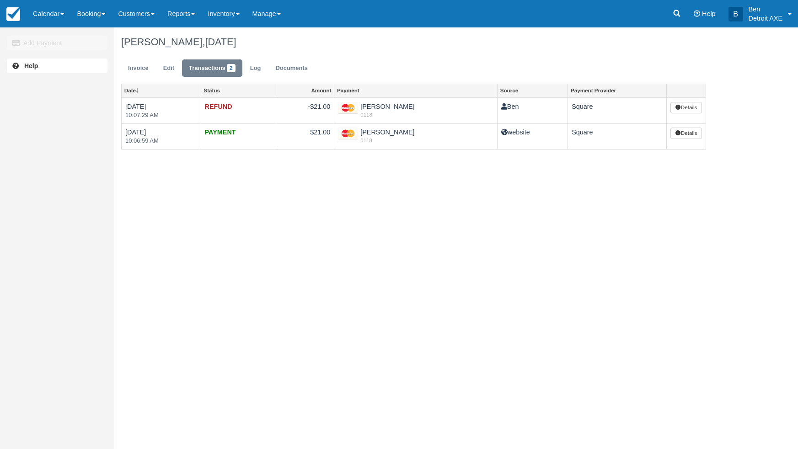 This screenshot has width=798, height=449. What do you see at coordinates (138, 68) in the screenshot?
I see `a: Invoice` at bounding box center [138, 68].